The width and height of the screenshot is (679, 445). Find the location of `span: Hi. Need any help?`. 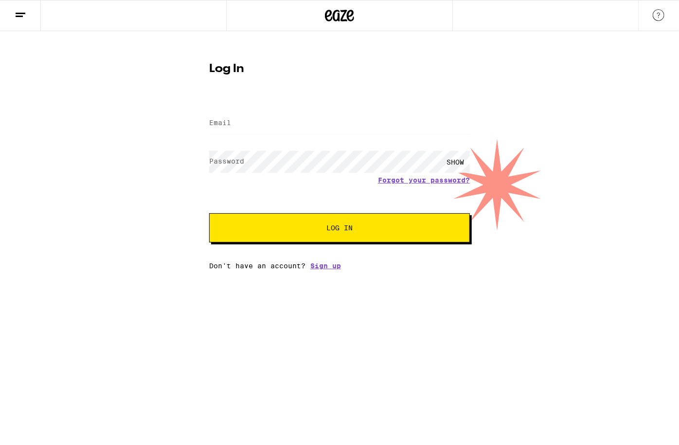

span: Hi. Need any help? is located at coordinates (38, 11).